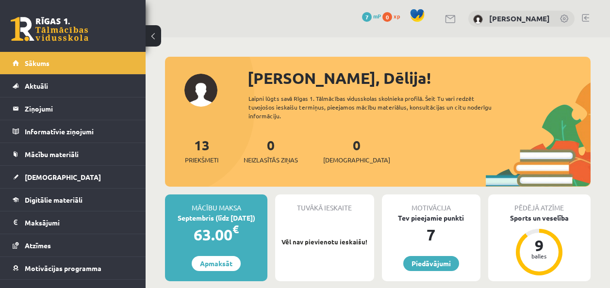 Image resolution: width=610 pixels, height=288 pixels. What do you see at coordinates (387, 17) in the screenshot?
I see `span: 0` at bounding box center [387, 17].